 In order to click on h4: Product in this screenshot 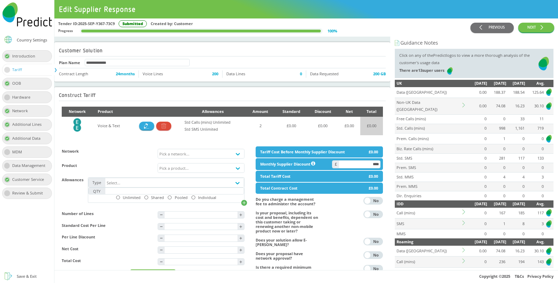, I will do `click(107, 165)`.